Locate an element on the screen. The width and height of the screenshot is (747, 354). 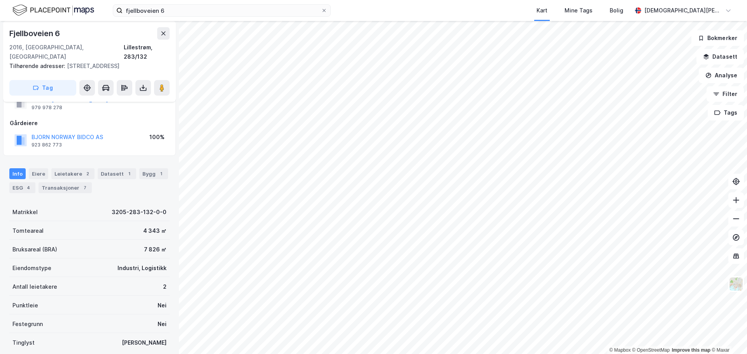
button: Bokmerker is located at coordinates (717, 38).